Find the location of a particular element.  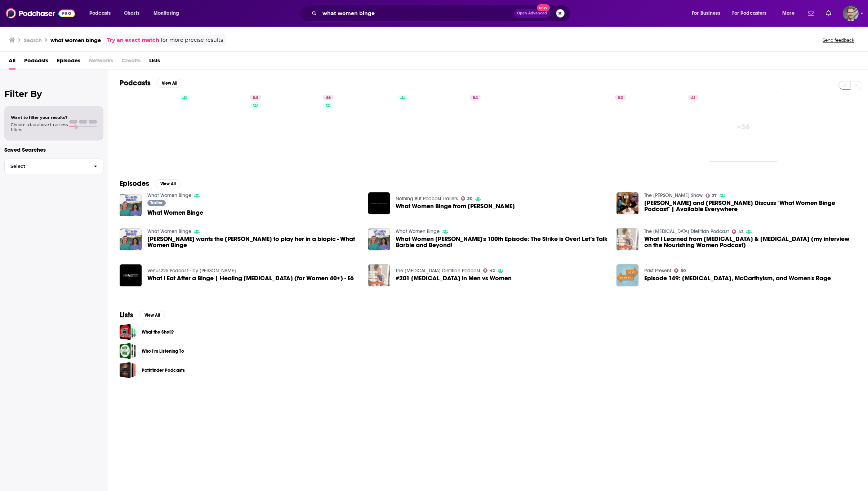

a: 41 is located at coordinates (693, 98).